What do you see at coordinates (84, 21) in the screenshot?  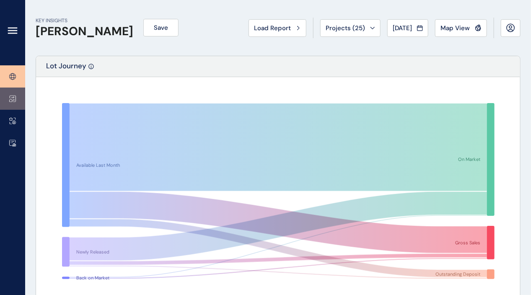 I see `p: KEY INSIGHTS` at bounding box center [84, 21].